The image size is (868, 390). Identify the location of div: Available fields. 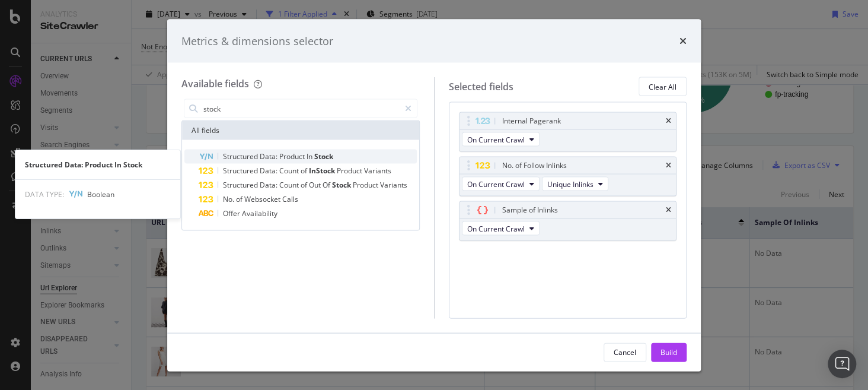
(215, 83).